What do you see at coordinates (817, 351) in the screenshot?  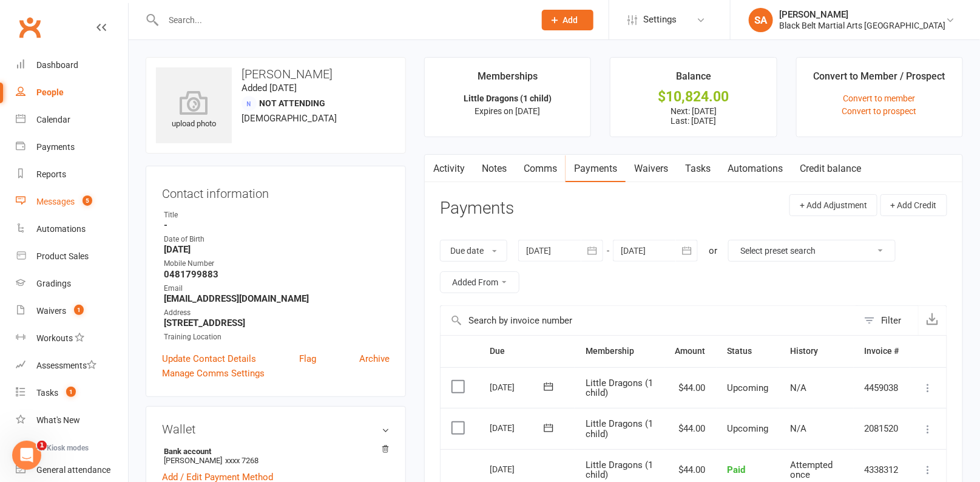 I see `th: History` at bounding box center [817, 351].